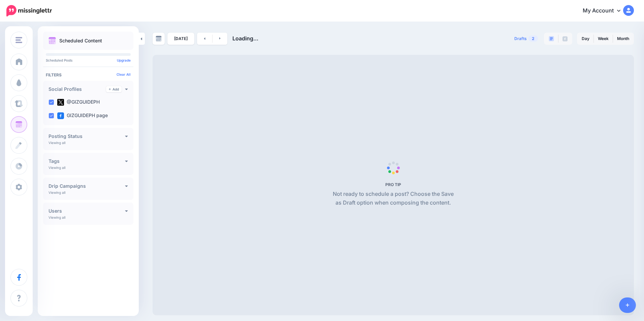  Describe the element at coordinates (603, 39) in the screenshot. I see `a: Week` at that location.